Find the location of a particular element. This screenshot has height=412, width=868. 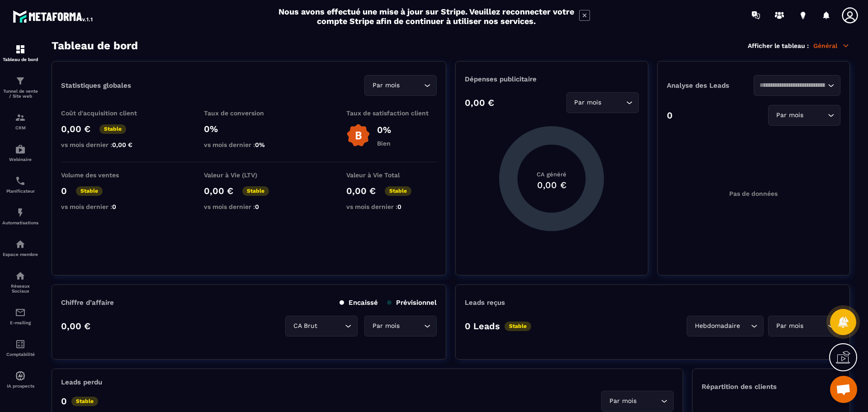

p: Volume des ventes is located at coordinates (106, 175).